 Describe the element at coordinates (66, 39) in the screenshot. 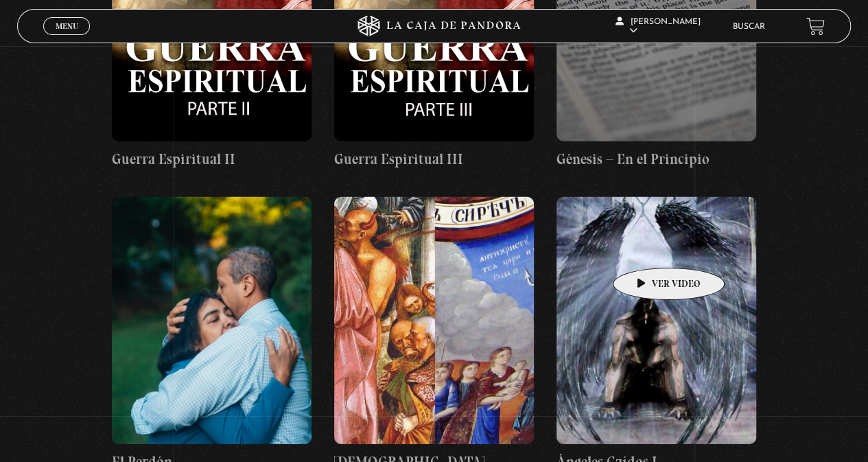

I see `span: Cerrar` at that location.